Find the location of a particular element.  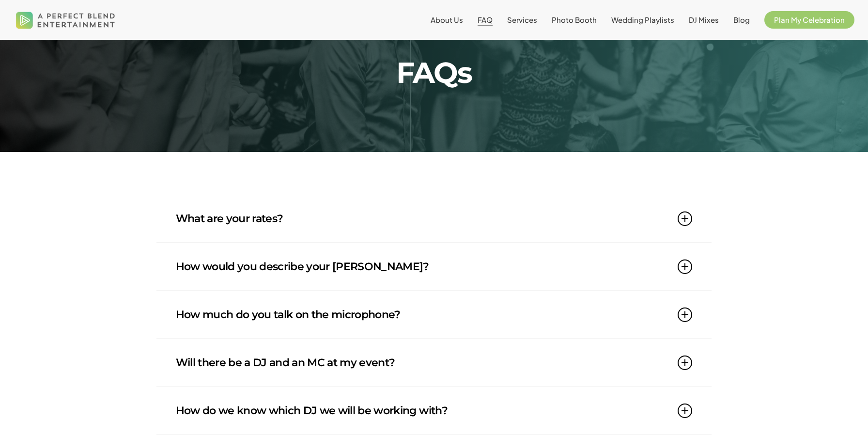

a: Services is located at coordinates (522, 20).